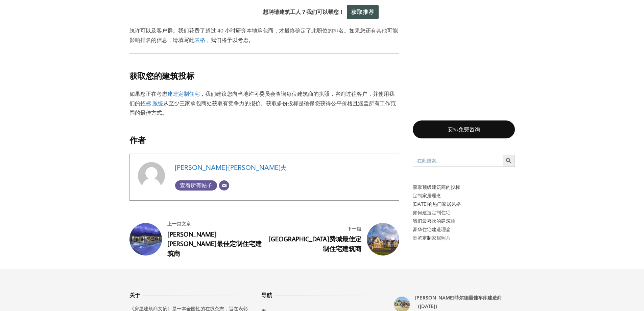  What do you see at coordinates (464, 196) in the screenshot?
I see `a: 定制家居理念` at bounding box center [464, 196].